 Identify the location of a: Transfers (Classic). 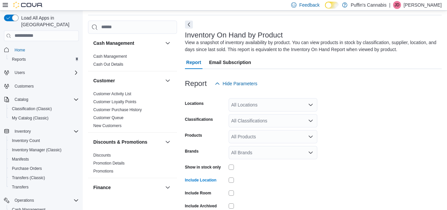
(28, 177).